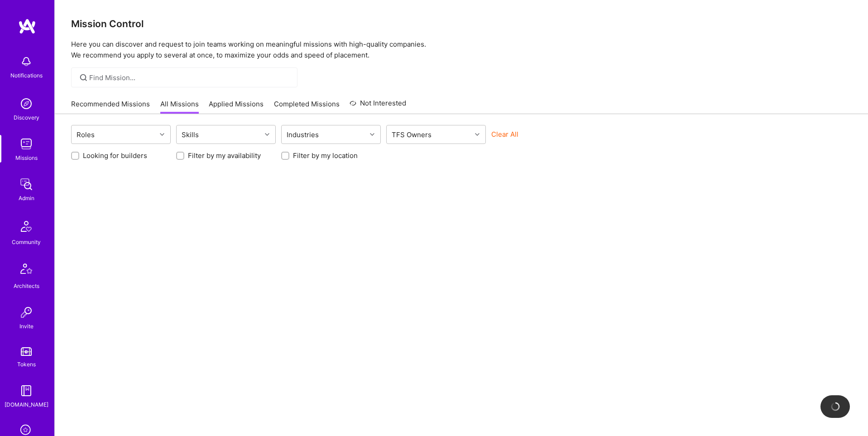 This screenshot has height=436, width=868. Describe the element at coordinates (224, 155) in the screenshot. I see `label: Filter by my availability` at that location.